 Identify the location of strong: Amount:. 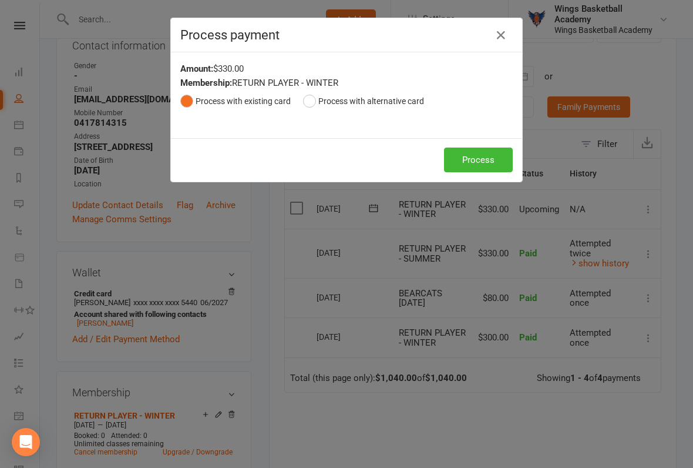
(197, 69).